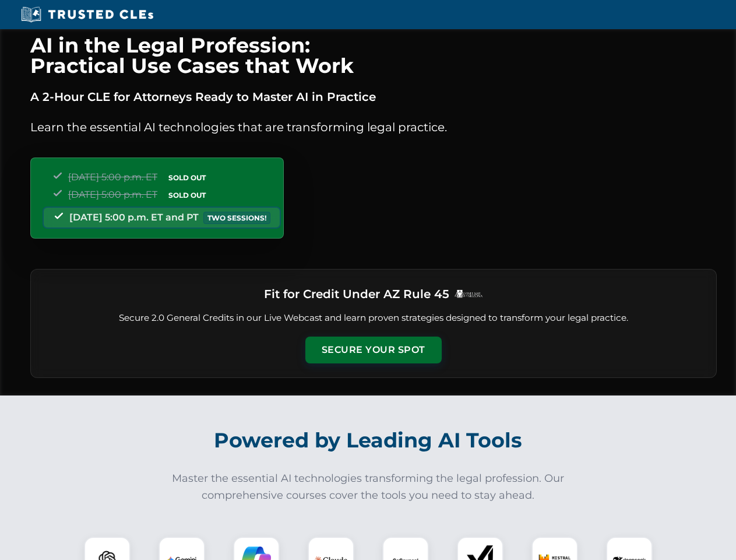  Describe the element at coordinates (373, 350) in the screenshot. I see `button: Secure Your Spot` at that location.